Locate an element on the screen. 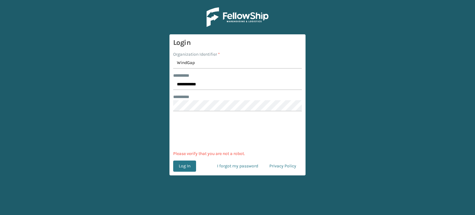  h3: Login is located at coordinates (237, 43).